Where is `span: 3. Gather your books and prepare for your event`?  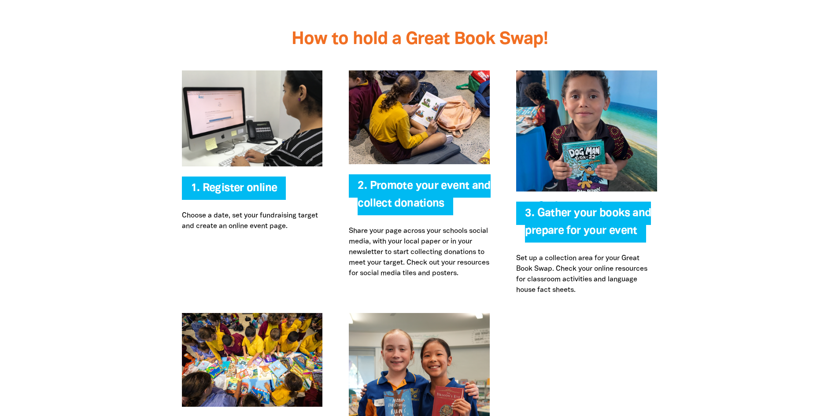 span: 3. Gather your books and prepare for your event is located at coordinates (588, 225).